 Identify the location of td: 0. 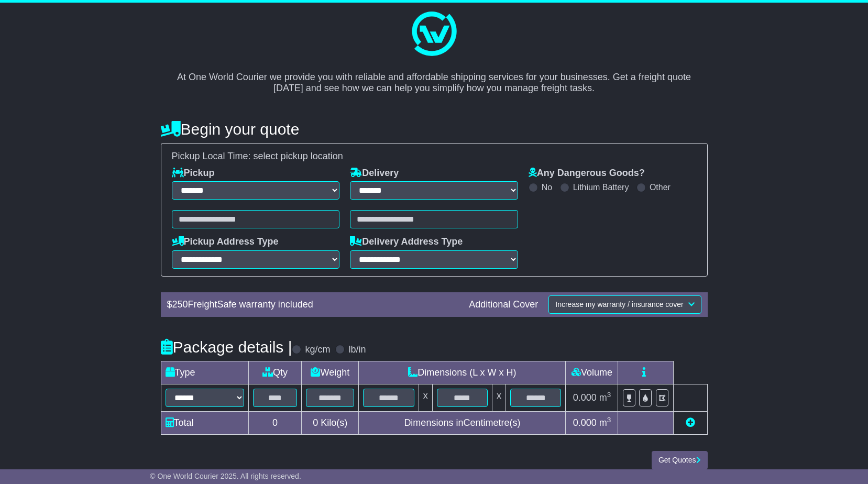
(275, 423).